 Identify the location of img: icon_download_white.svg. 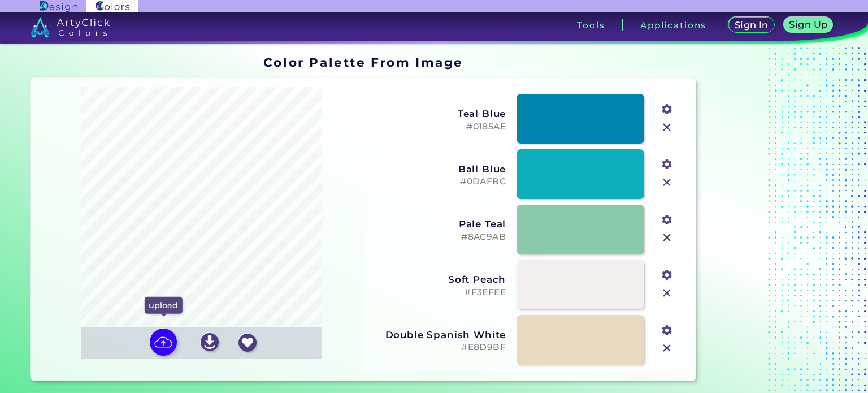
(210, 342).